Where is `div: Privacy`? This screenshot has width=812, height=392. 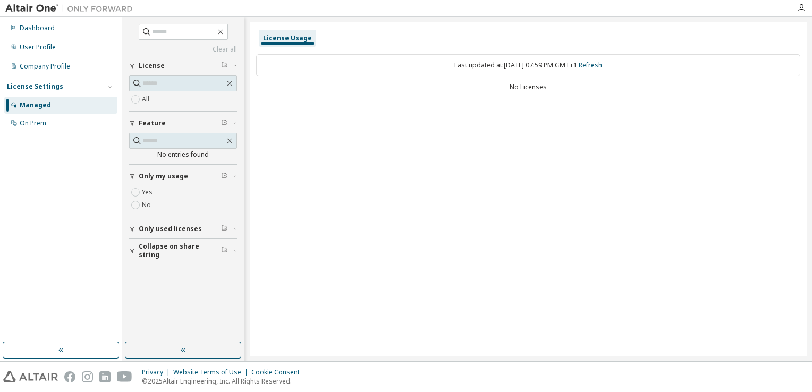 div: Privacy is located at coordinates (157, 373).